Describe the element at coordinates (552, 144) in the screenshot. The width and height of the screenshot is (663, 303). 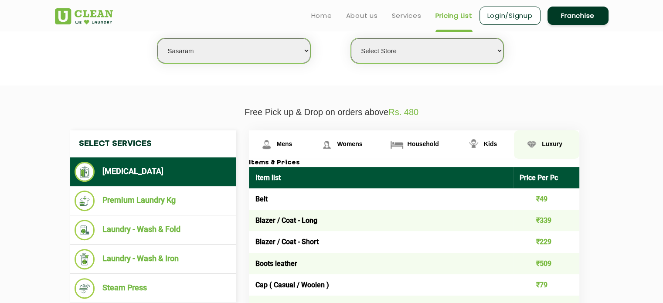
I see `span: Luxury` at that location.